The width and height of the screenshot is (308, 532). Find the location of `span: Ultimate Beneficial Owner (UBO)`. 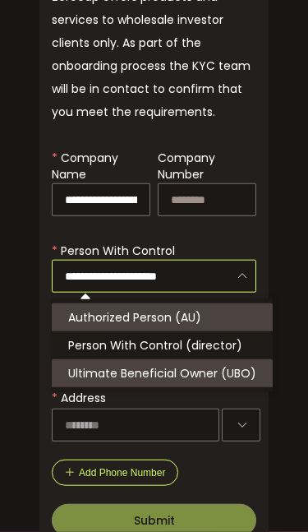

span: Ultimate Beneficial Owner (UBO) is located at coordinates (162, 373).